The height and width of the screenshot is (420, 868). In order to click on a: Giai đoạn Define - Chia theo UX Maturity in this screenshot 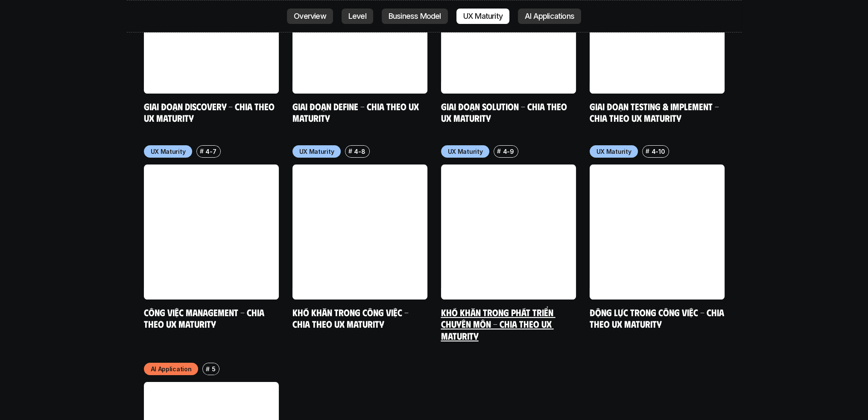, I will do `click(356, 112)`.